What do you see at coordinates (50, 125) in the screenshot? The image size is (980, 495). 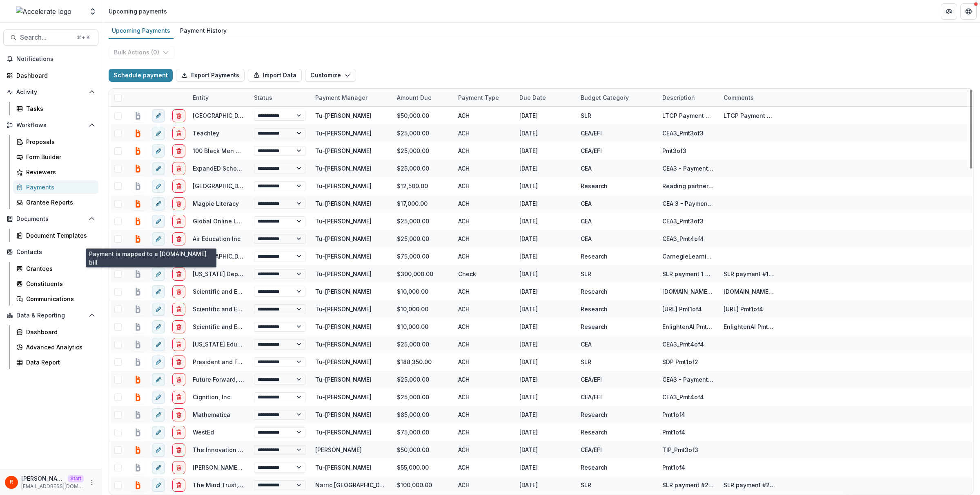 I see `button: Open Workflows` at bounding box center [50, 125].